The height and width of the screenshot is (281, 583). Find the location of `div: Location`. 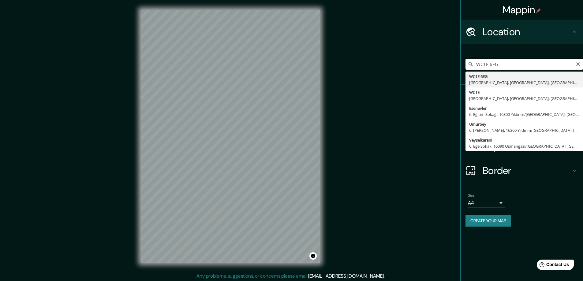

div: Location is located at coordinates (522, 32).